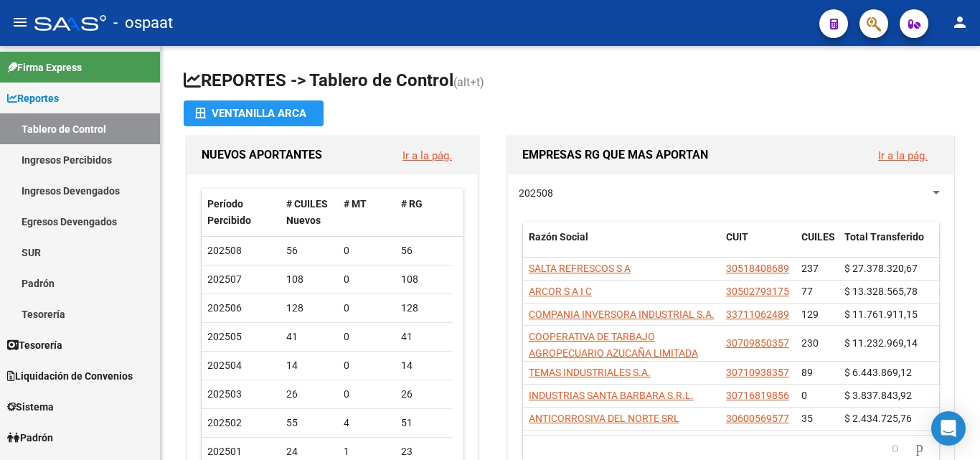  Describe the element at coordinates (44, 67) in the screenshot. I see `span: Firma Express` at that location.